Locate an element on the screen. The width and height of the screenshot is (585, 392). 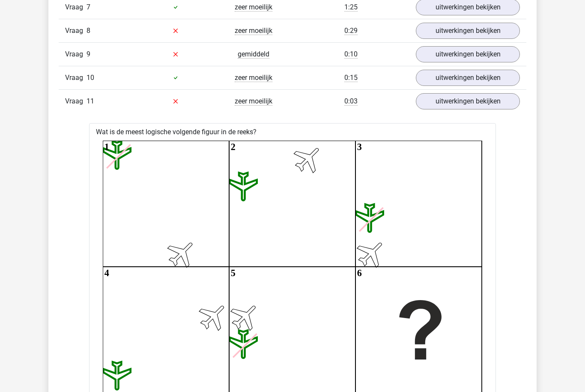
span: 9 is located at coordinates (89, 54).